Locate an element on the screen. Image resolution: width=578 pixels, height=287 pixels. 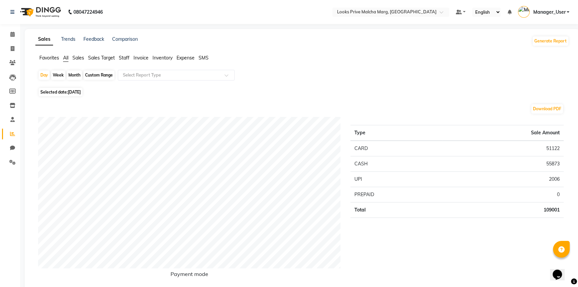
h6: Payment mode is located at coordinates (189, 275).